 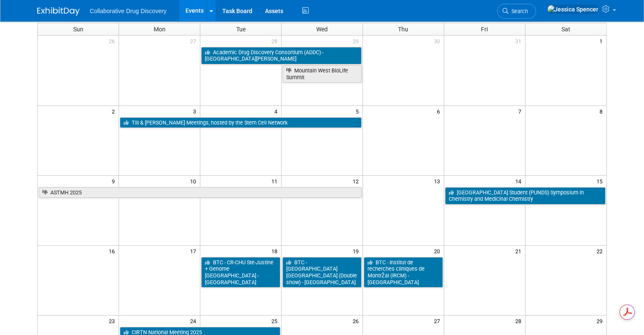 I want to click on span: 20, so click(x=438, y=251).